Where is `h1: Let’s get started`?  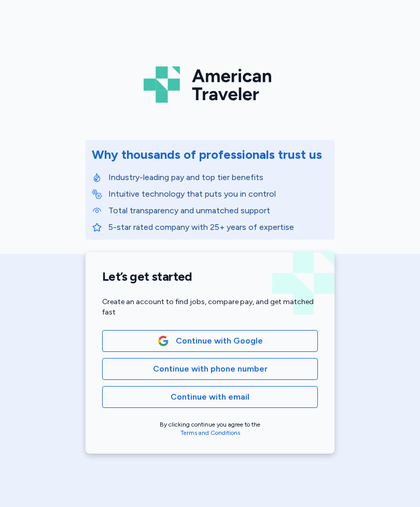 h1: Let’s get started is located at coordinates (210, 277).